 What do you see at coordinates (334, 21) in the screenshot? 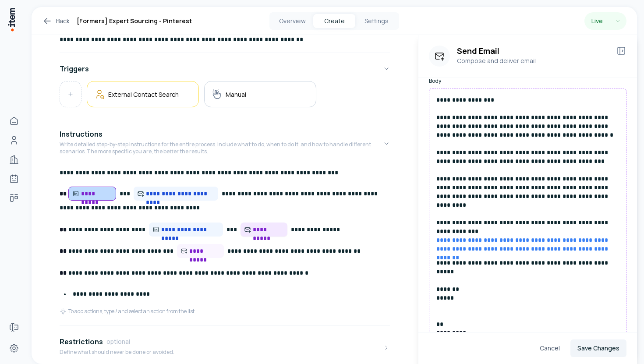
I see `button: Create` at bounding box center [334, 21].